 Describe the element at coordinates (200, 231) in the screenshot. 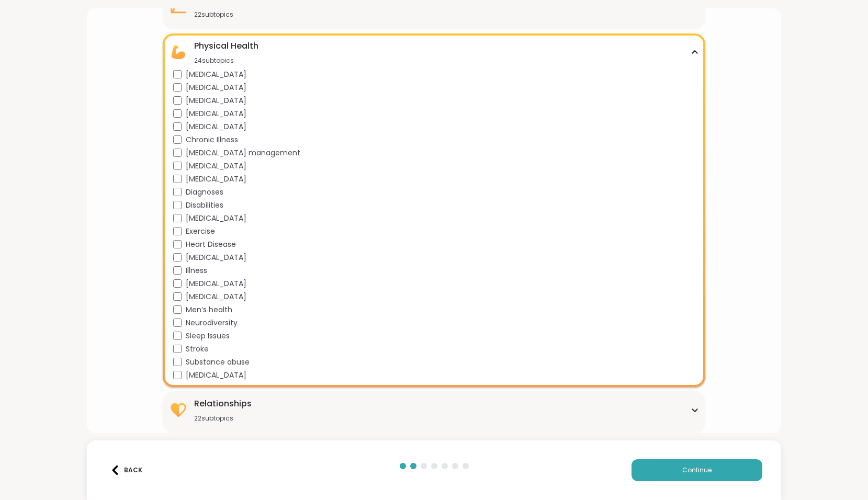

I see `span: Exercise` at that location.